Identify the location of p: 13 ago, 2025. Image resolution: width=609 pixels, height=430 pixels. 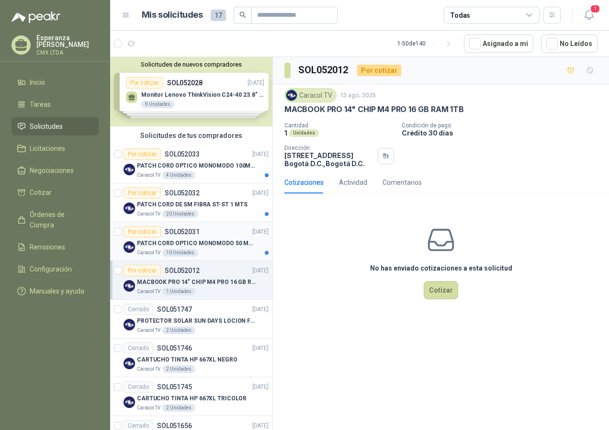
(358, 95).